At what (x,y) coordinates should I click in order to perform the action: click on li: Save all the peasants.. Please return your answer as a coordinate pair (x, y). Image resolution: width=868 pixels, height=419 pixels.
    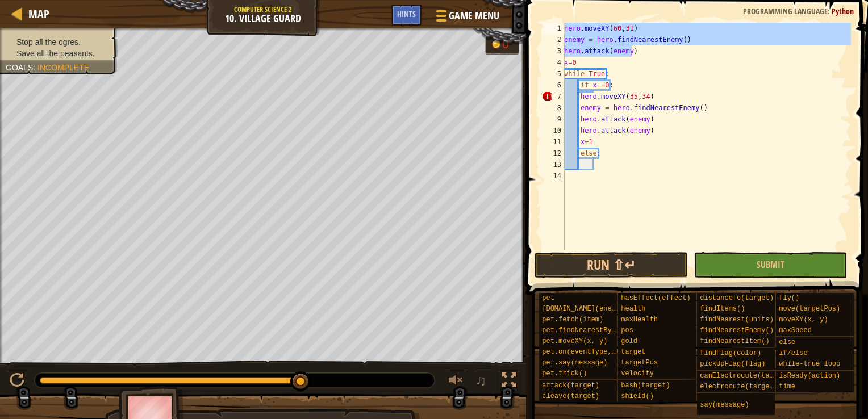
    Looking at the image, I should click on (58, 54).